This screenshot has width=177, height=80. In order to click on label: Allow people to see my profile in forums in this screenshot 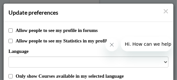, I will do `click(92, 30)`.